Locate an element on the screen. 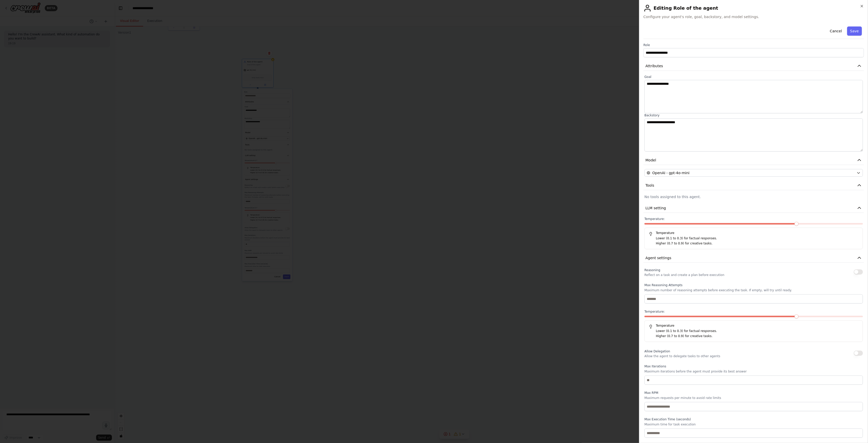  label: Role is located at coordinates (753, 45).